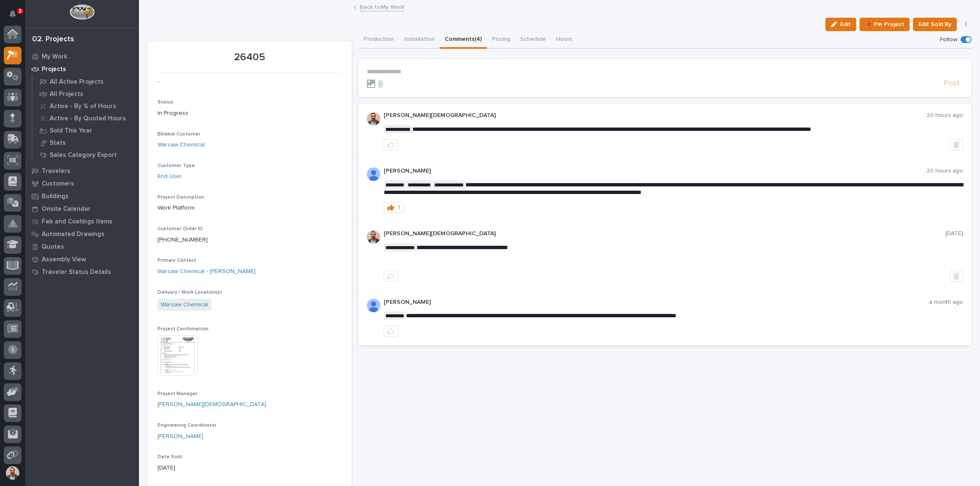 The image size is (980, 486). What do you see at coordinates (71, 131) in the screenshot?
I see `p: Sold This Year` at bounding box center [71, 131].